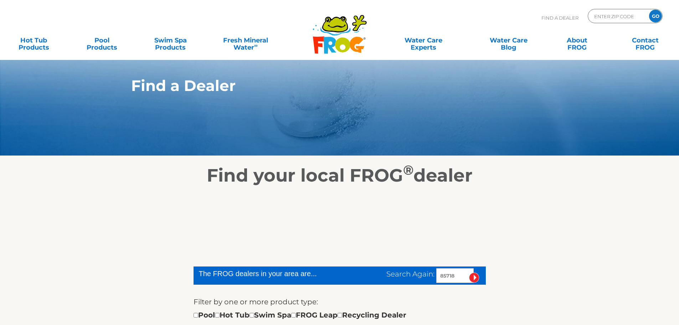 Image resolution: width=679 pixels, height=325 pixels. What do you see at coordinates (170, 40) in the screenshot?
I see `a: Swim SpaProducts` at bounding box center [170, 40].